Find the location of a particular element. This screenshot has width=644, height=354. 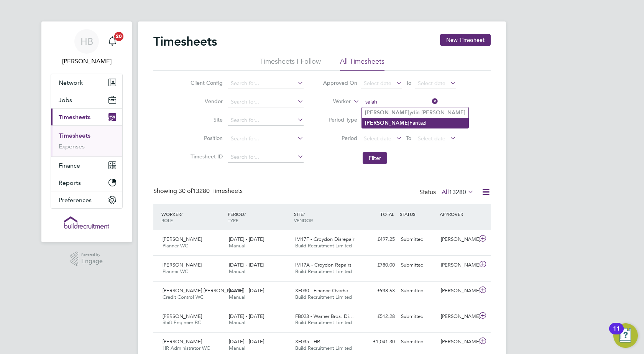

label: All is located at coordinates (458, 192).